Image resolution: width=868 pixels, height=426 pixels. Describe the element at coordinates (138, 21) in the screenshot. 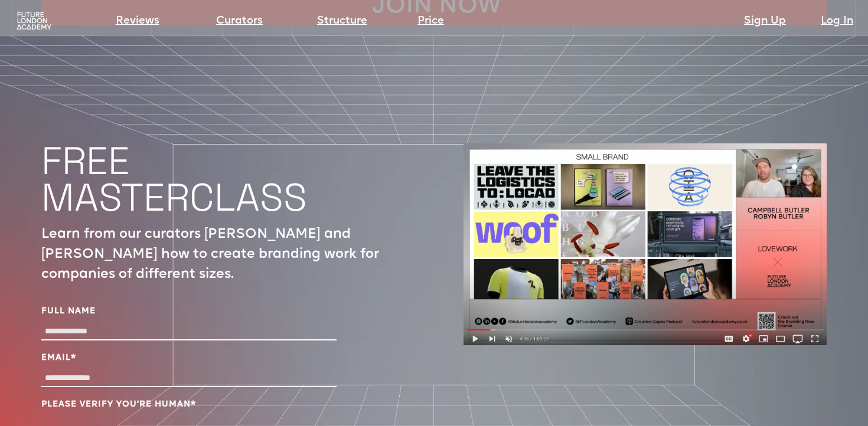

I see `a: Reviews` at that location.